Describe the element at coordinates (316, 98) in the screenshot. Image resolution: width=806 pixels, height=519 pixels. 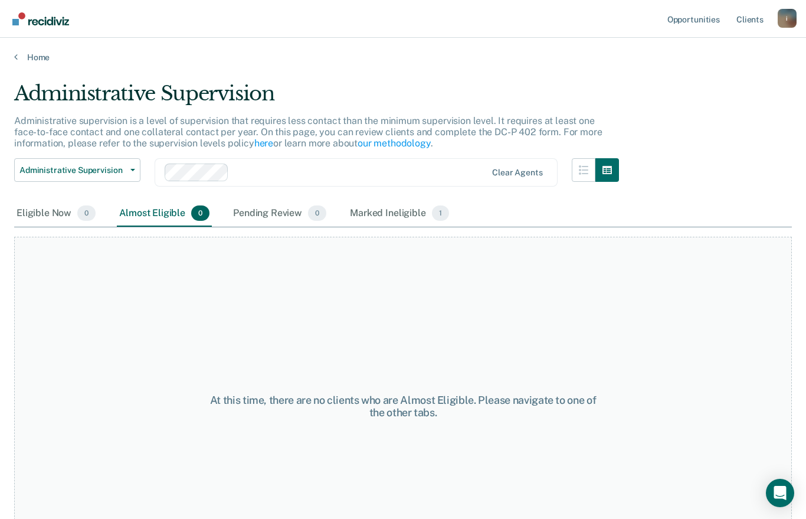
I see `div: Administrative Supervision` at that location.